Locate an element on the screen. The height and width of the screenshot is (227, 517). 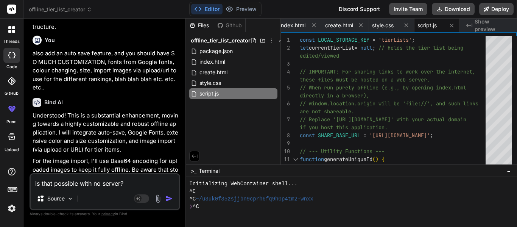
span: // Replace ' is located at coordinates (318, 119).